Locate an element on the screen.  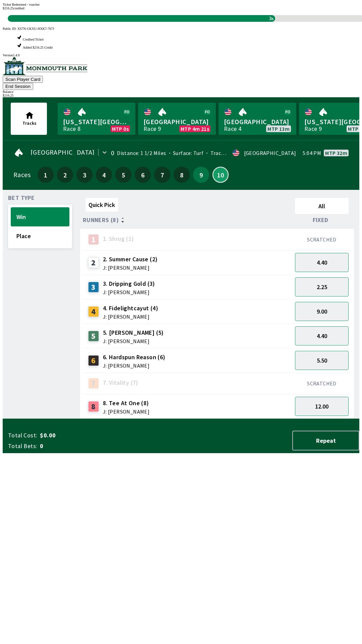
button: 10 is located at coordinates (221, 175).